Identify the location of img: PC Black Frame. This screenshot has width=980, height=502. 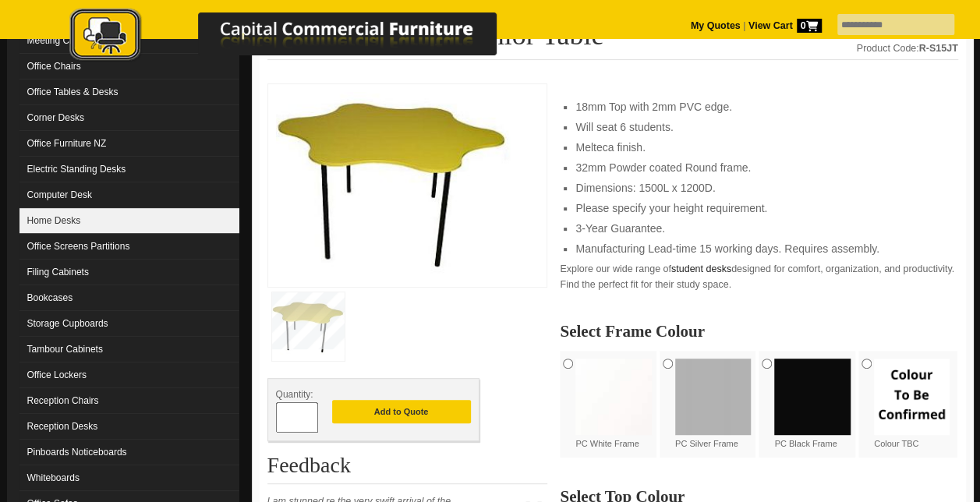
(812, 397).